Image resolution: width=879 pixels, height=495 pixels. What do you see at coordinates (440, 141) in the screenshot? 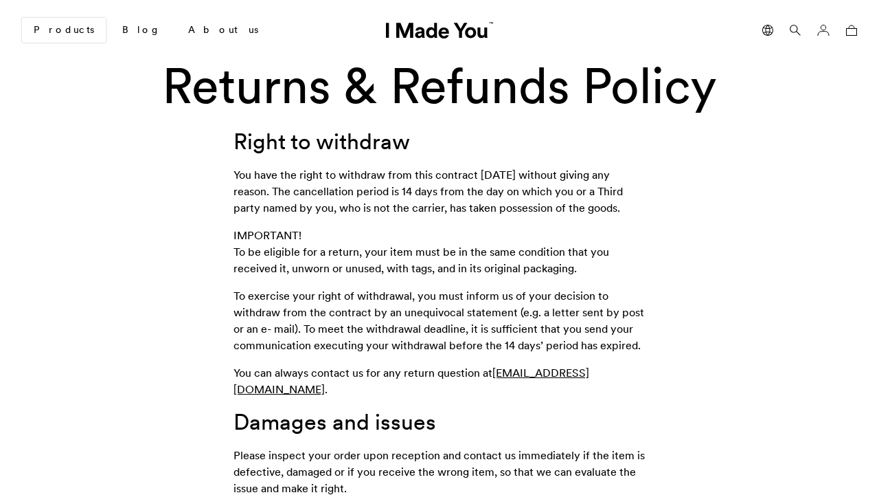
I see `h3: Right to withdraw` at bounding box center [440, 141].